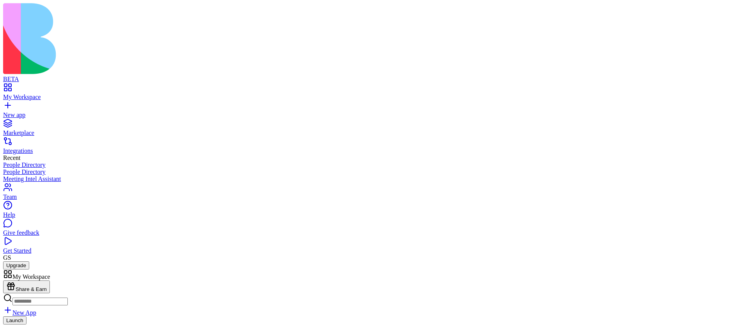  Describe the element at coordinates (374, 97) in the screenshot. I see `div: My Workspace` at that location.